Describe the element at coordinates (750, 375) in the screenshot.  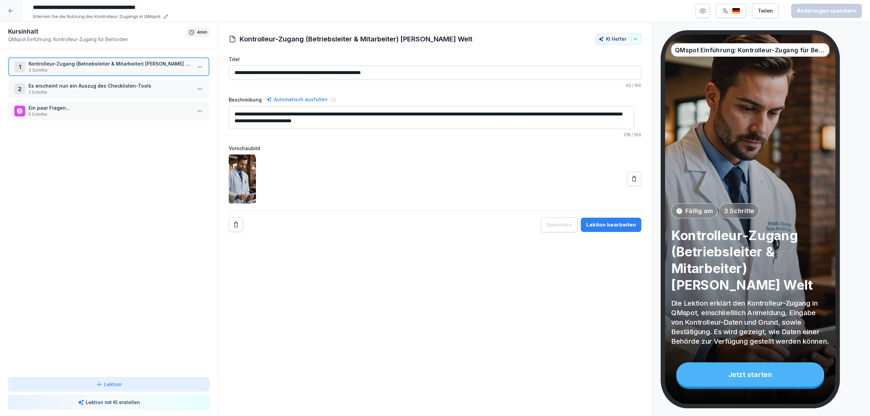
I see `div: Jetzt starten` at that location.